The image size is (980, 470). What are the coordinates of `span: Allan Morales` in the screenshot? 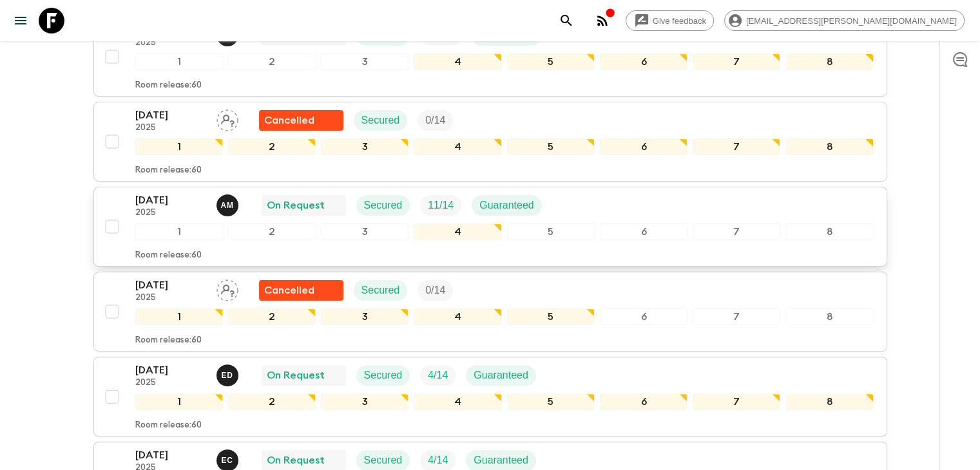 It's located at (229, 203).